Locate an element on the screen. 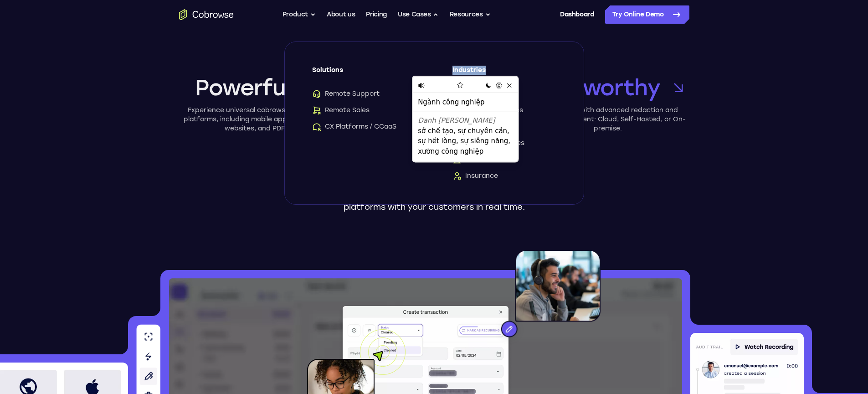  p: Experience universal cobrowsing across all platforms, including mobile apps, third-party websites... is located at coordinates (258, 119).